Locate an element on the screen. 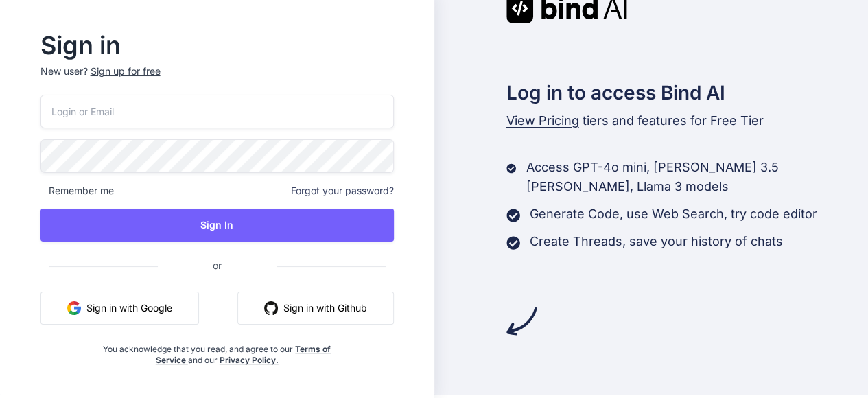 The height and width of the screenshot is (398, 868). button: Sign in with Github is located at coordinates (316, 308).